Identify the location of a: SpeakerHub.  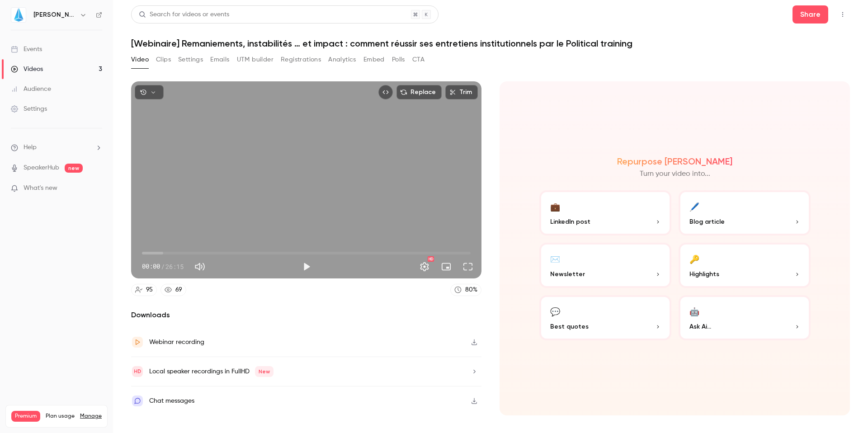
(41, 168).